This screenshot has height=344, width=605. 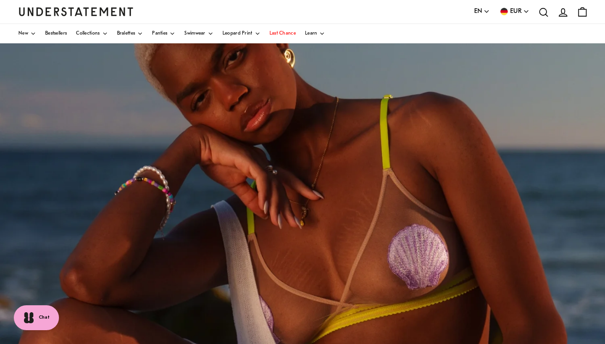 What do you see at coordinates (237, 34) in the screenshot?
I see `span: Leopard Print` at bounding box center [237, 34].